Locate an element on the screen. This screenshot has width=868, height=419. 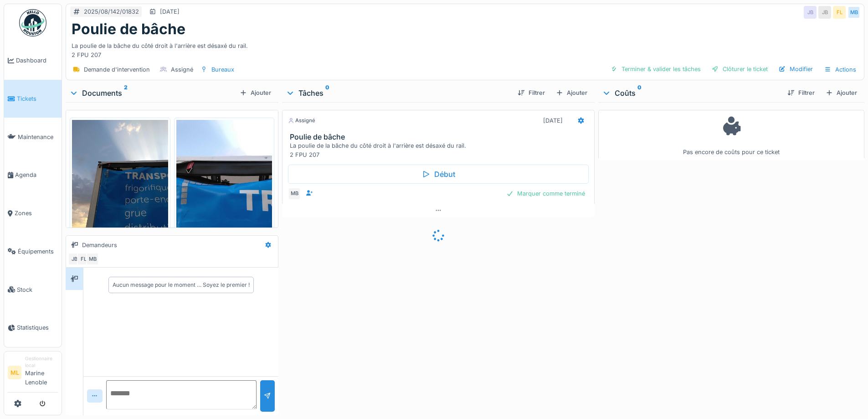
li: ML is located at coordinates (15, 372).